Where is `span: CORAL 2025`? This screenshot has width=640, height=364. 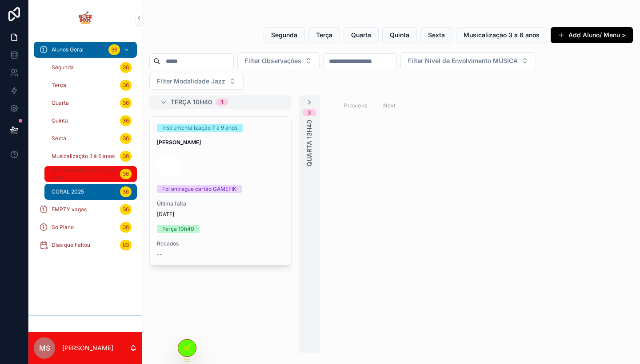
span: CORAL 2025 is located at coordinates (68, 192).